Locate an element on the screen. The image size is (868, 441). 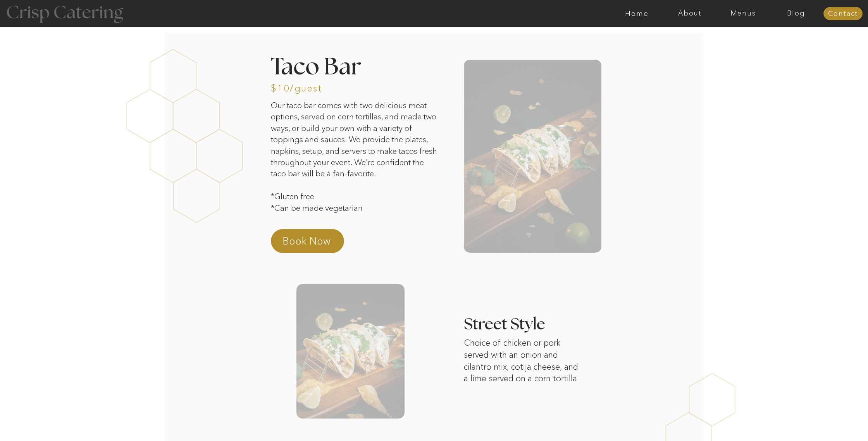
a: Home is located at coordinates (636, 14).